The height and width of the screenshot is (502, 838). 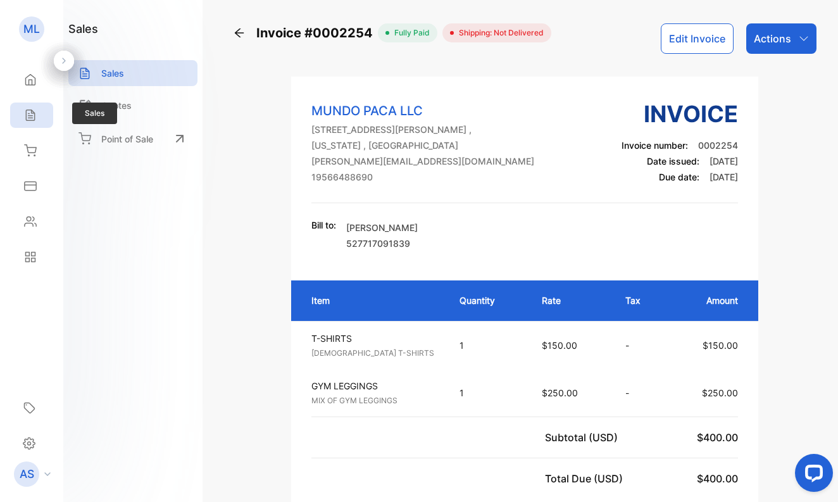 What do you see at coordinates (374, 338) in the screenshot?
I see `p: T-SHIRTS` at bounding box center [374, 338].